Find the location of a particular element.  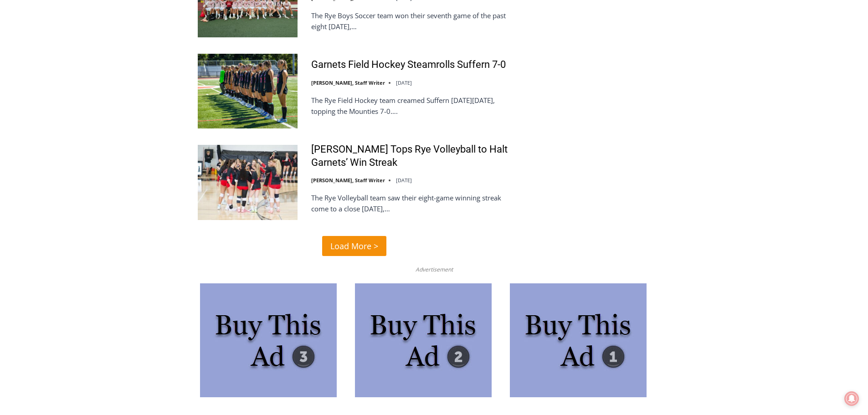

img: Garnets Field Hockey Steamrolls Suffern 7-0 is located at coordinates (247, 91).